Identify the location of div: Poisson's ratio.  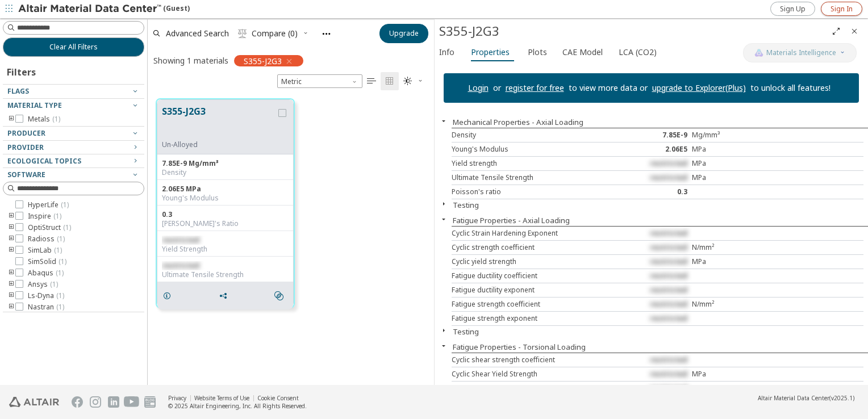
(537, 192).